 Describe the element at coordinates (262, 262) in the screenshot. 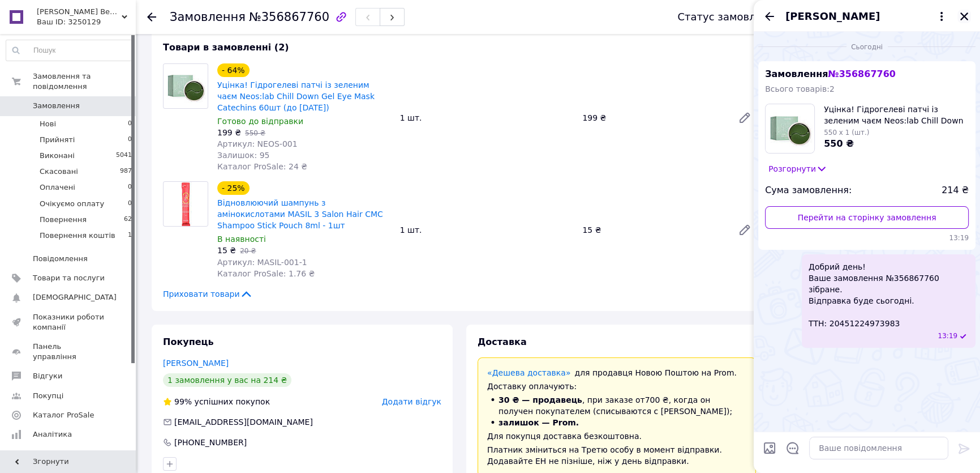

I see `span: Артикул: MASIL-001-1` at that location.